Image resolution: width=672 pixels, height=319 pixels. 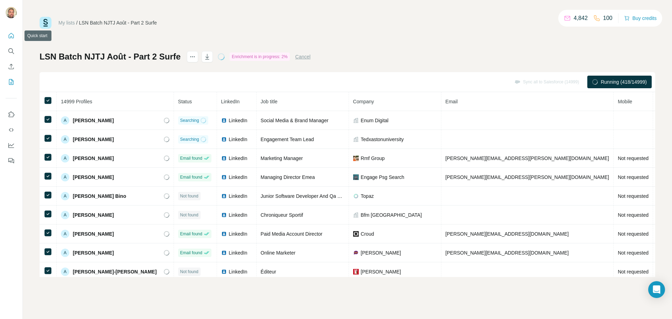 I want to click on span: Online Marketer, so click(x=278, y=253).